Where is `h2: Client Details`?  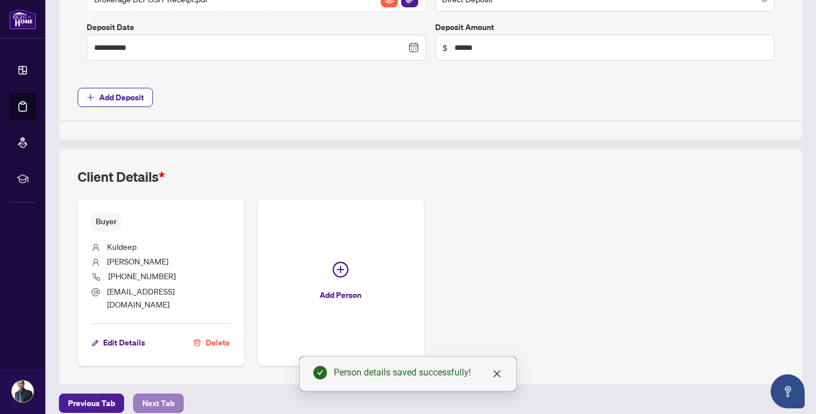
h2: Client Details is located at coordinates (121, 177).